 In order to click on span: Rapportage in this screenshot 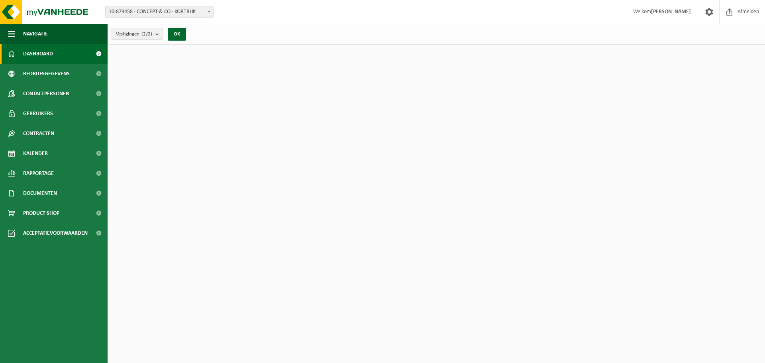, I will do `click(38, 173)`.